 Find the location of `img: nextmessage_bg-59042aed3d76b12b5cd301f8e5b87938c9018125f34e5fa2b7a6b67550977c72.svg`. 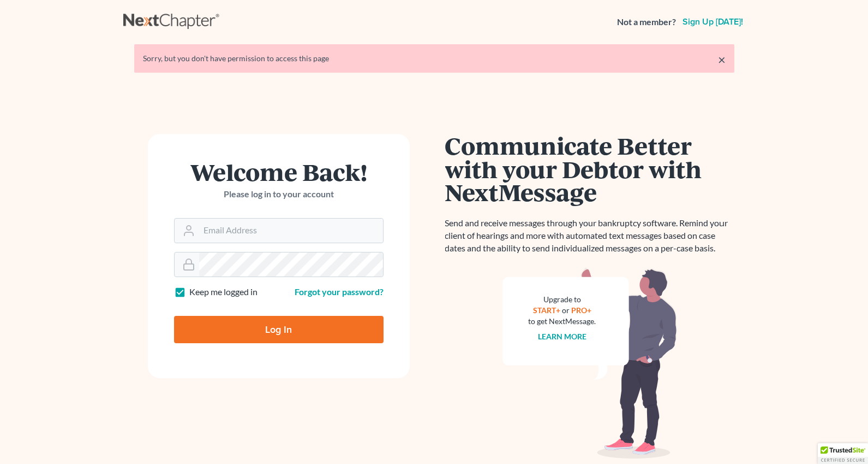

img: nextmessage_bg-59042aed3d76b12b5cd301f8e5b87938c9018125f34e5fa2b7a6b67550977c72.svg is located at coordinates (590, 364).